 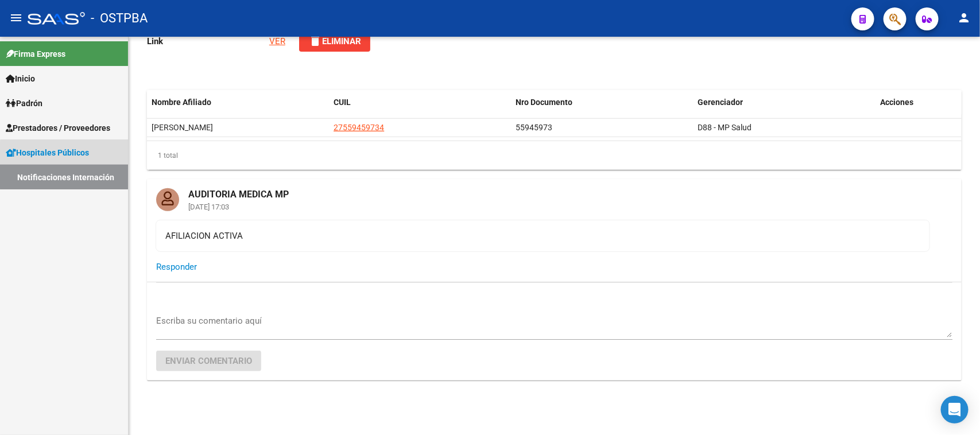 What do you see at coordinates (35, 54) in the screenshot?
I see `span: Firma Express` at bounding box center [35, 54].